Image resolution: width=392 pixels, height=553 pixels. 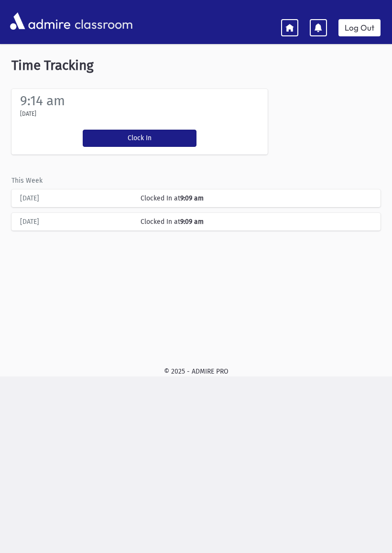 What do you see at coordinates (27, 181) in the screenshot?
I see `label: This Week` at bounding box center [27, 181].